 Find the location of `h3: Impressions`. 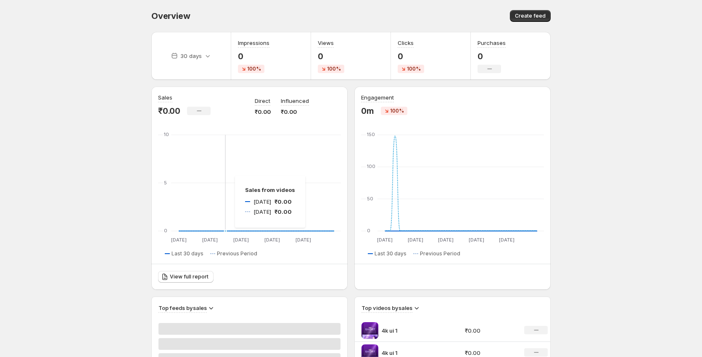

h3: Impressions is located at coordinates (254, 43).